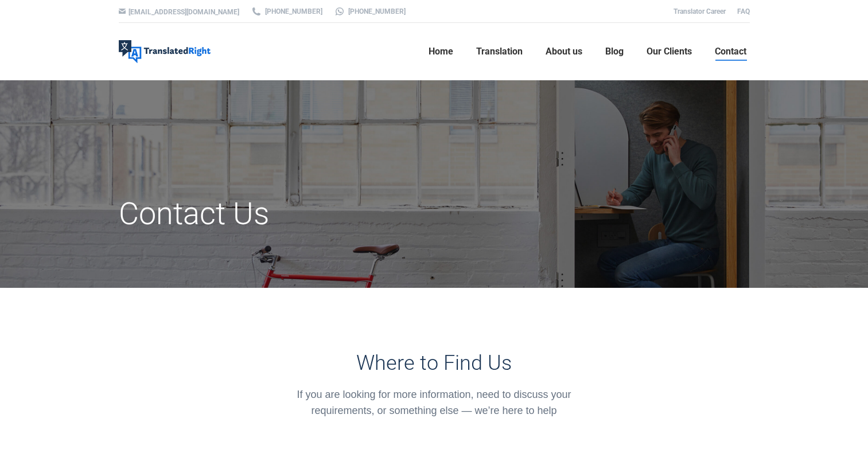  Describe the element at coordinates (669, 52) in the screenshot. I see `a: Our Clients` at that location.